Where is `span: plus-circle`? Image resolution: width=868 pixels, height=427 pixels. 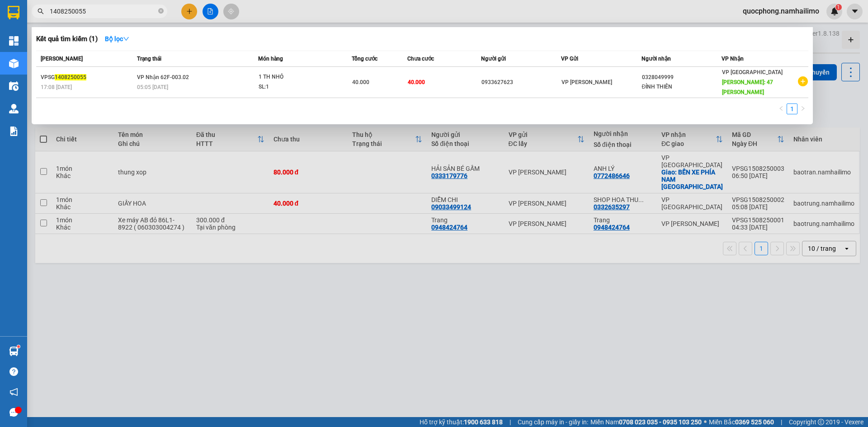
span: plus-circle is located at coordinates (803, 81).